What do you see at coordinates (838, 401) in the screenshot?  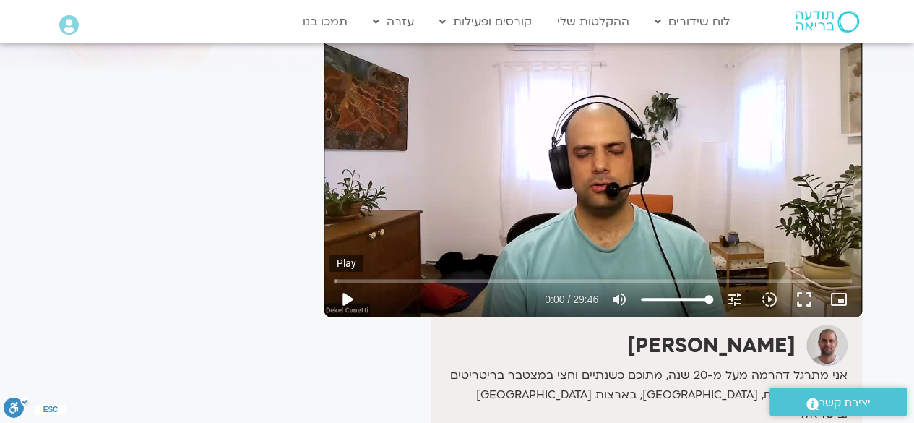 I see `a: יצירת קשר` at bounding box center [838, 401].